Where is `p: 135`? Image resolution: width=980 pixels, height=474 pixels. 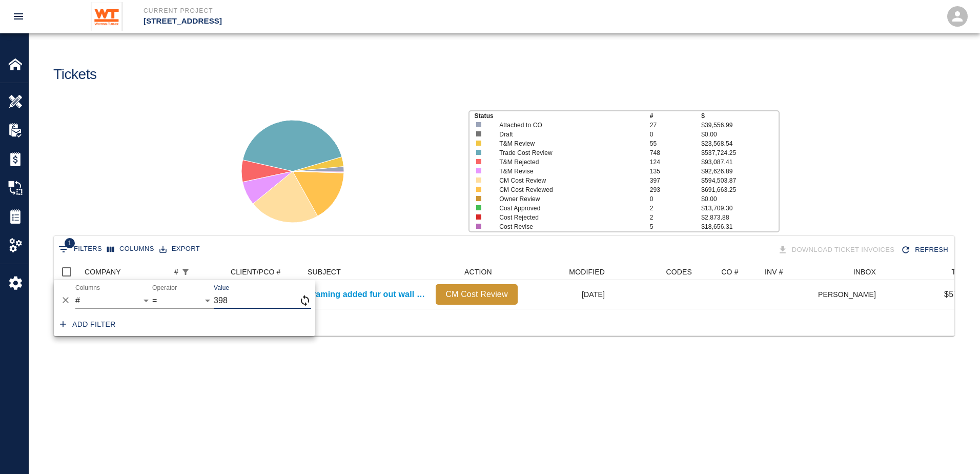 p: 135 is located at coordinates (676, 171).